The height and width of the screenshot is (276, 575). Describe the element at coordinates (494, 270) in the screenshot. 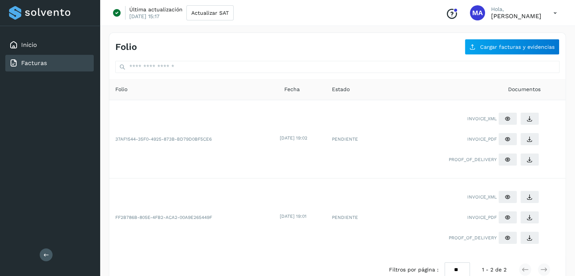

I see `span: 1 - 2 de 2` at that location.